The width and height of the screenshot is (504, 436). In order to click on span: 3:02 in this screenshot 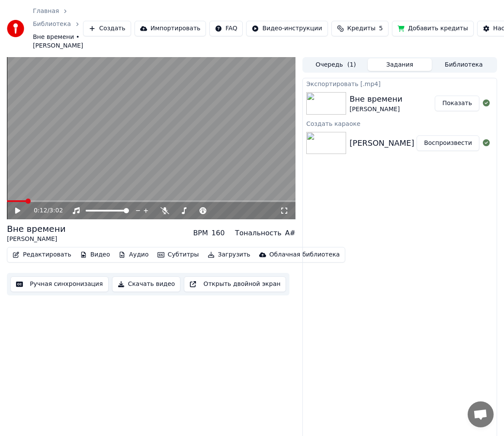, I will do `click(56, 211)`.